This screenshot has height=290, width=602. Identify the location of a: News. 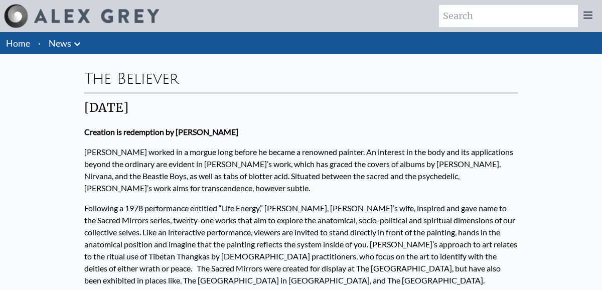
(60, 43).